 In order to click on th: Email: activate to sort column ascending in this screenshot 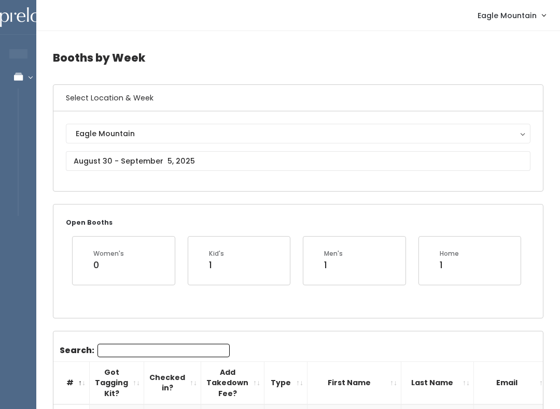, I will do `click(512, 383)`.